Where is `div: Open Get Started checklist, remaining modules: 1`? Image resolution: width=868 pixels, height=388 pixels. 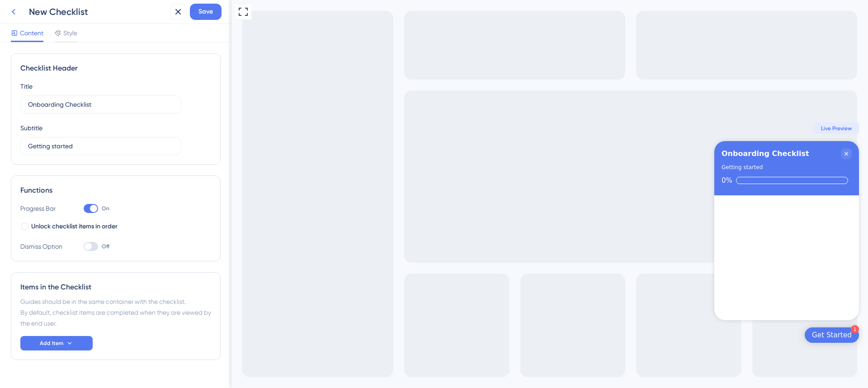
div: Open Get Started checklist, remaining modules: 1 is located at coordinates (600, 335).